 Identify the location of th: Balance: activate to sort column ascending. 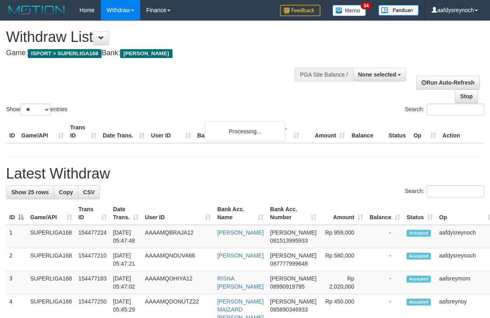
(385, 213).